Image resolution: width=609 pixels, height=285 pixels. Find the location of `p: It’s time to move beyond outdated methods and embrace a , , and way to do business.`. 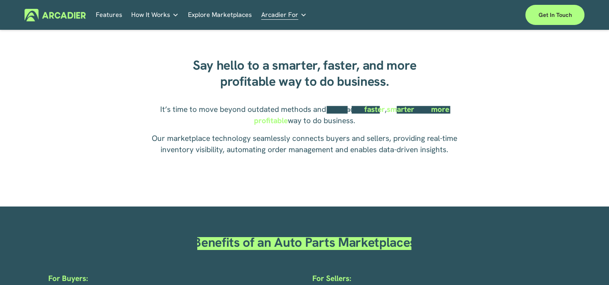

p: It’s time to move beyond outdated methods and embrace a , , and way to do business. is located at coordinates (305, 115).